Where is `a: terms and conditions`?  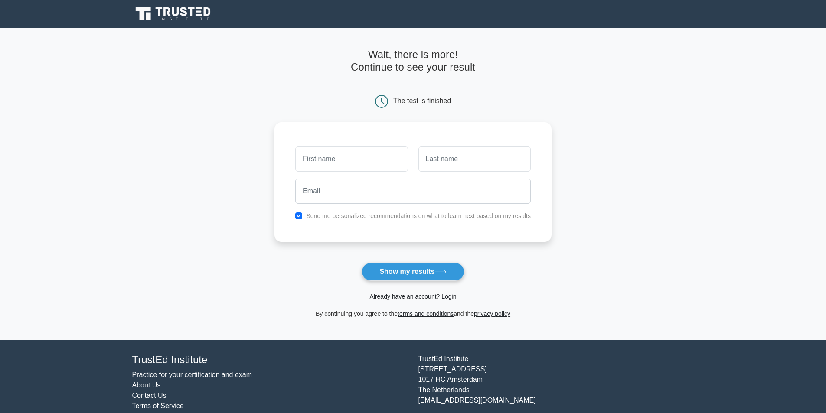 a: terms and conditions is located at coordinates (425, 314).